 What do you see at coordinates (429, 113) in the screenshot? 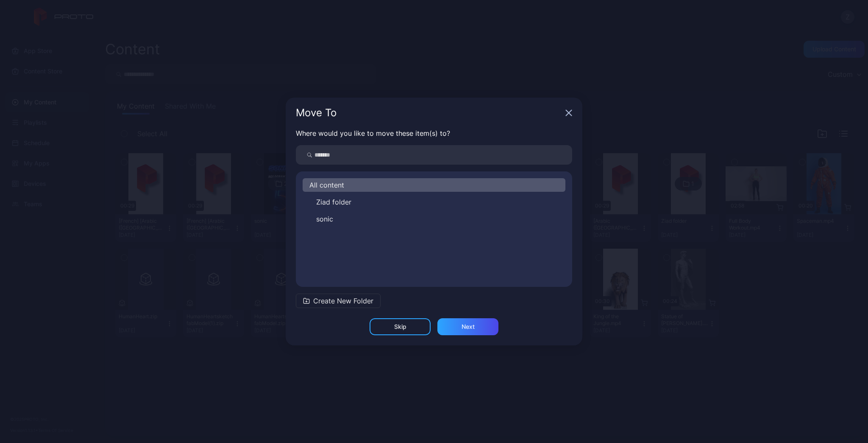
I see `div: Move To` at bounding box center [429, 113].